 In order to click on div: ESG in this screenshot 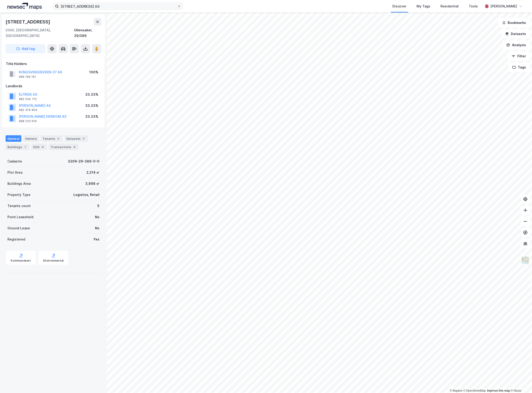, I will do `click(39, 147)`.